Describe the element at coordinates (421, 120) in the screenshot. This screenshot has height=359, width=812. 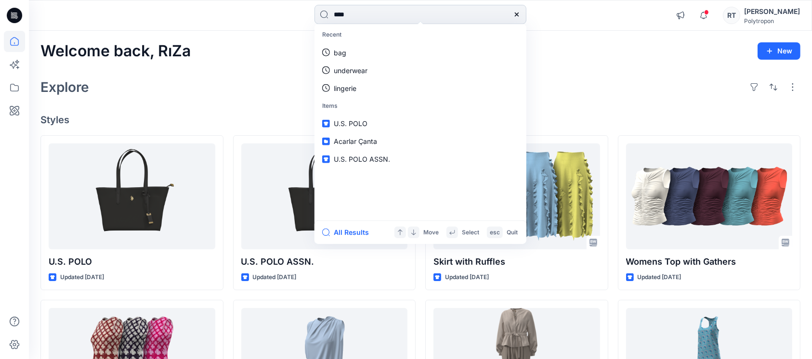
I see `h4: Styles` at that location.